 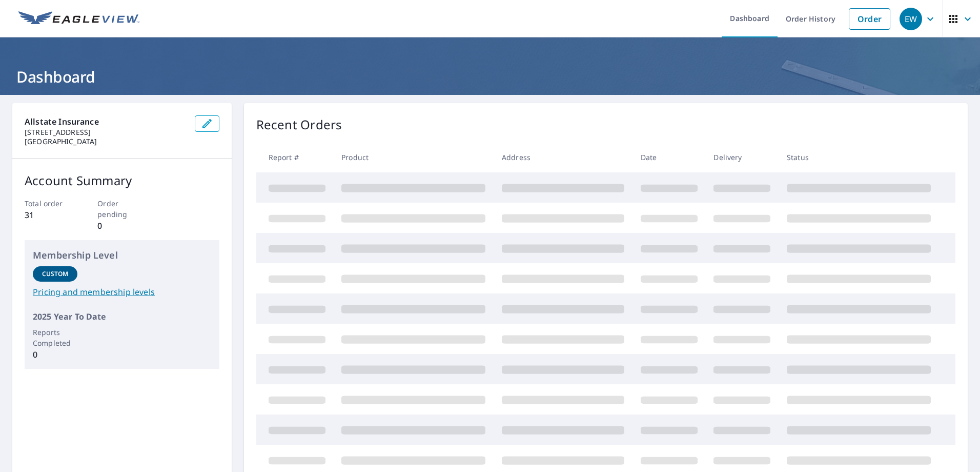 What do you see at coordinates (869, 19) in the screenshot?
I see `a: Order` at bounding box center [869, 19].